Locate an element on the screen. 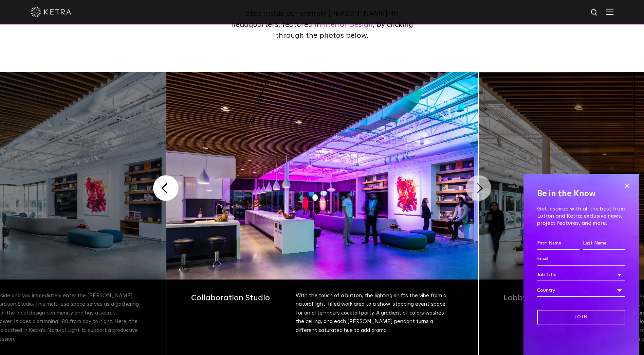  button: Previous is located at coordinates (166, 188).